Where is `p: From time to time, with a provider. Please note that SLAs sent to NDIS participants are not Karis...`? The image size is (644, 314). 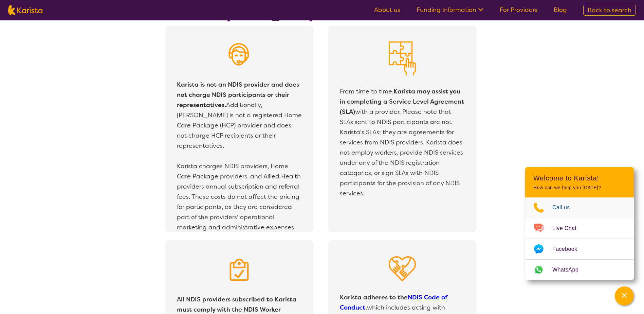
p: From time to time, with a provider. Please note that SLAs sent to NDIS participants are not Karis... is located at coordinates (402, 143).